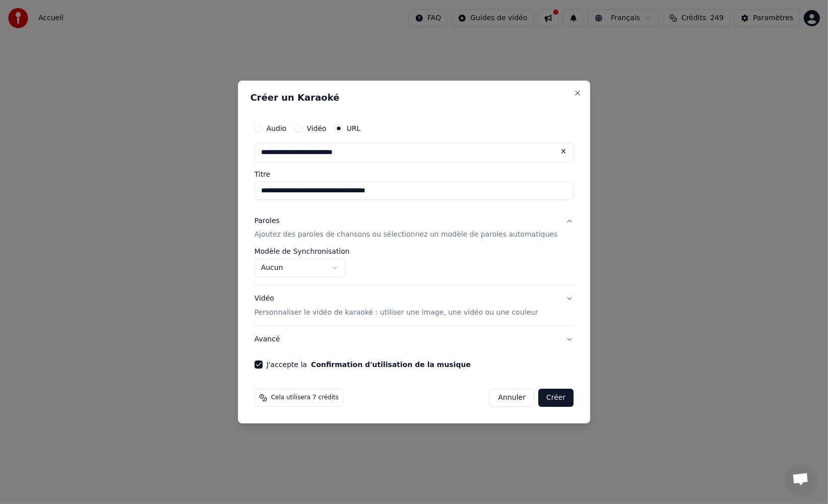 This screenshot has height=504, width=828. What do you see at coordinates (414, 306) in the screenshot?
I see `button: VidéoPersonnaliser le vidéo de karaoké : utiliser une image, une vidéo ou une couleur` at bounding box center [414, 306].